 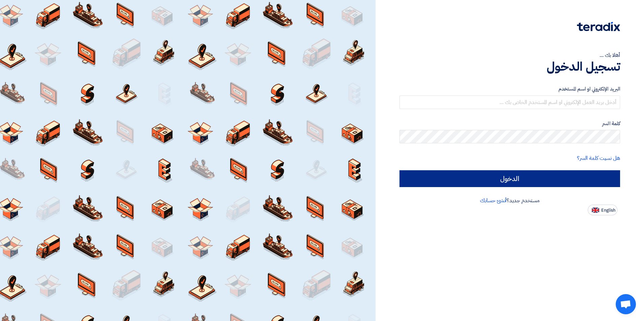 What do you see at coordinates (603, 210) in the screenshot?
I see `button: English` at bounding box center [603, 210].